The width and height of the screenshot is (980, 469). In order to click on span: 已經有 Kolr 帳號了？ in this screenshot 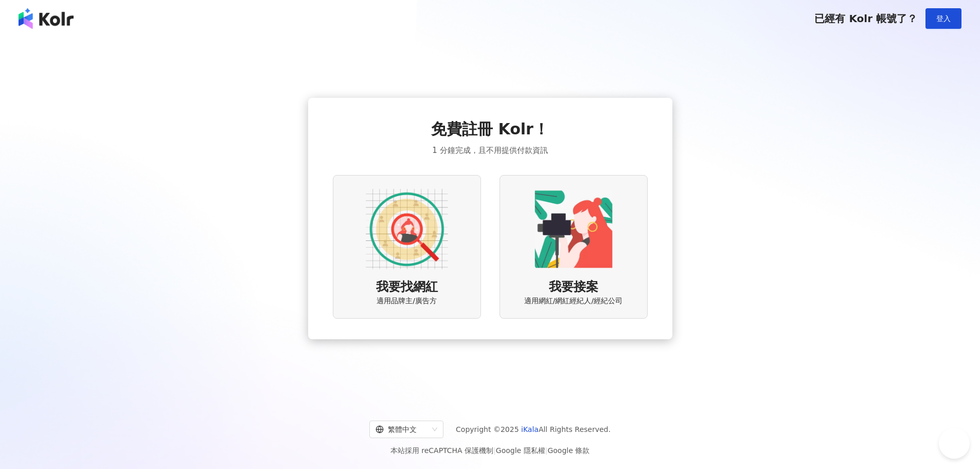, I will do `click(866, 18)`.